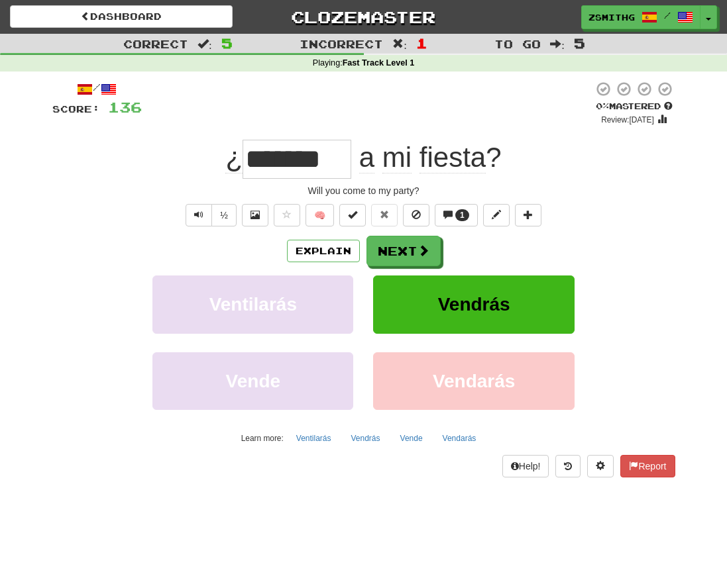 This screenshot has height=588, width=727. What do you see at coordinates (209, 216) in the screenshot?
I see `div: Text-to-speech controls` at bounding box center [209, 216].